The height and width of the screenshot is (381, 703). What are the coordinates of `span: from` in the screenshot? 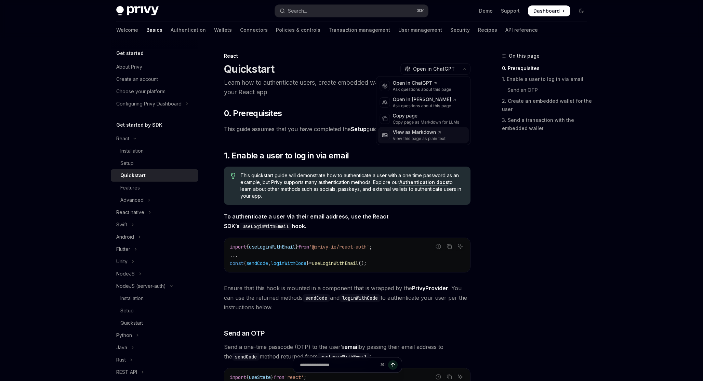 It's located at (304, 247).